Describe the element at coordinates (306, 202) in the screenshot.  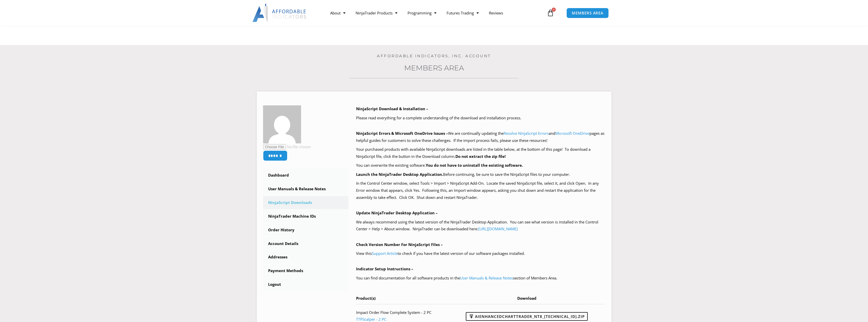
I see `a: NinjaScript Downloads` at that location.